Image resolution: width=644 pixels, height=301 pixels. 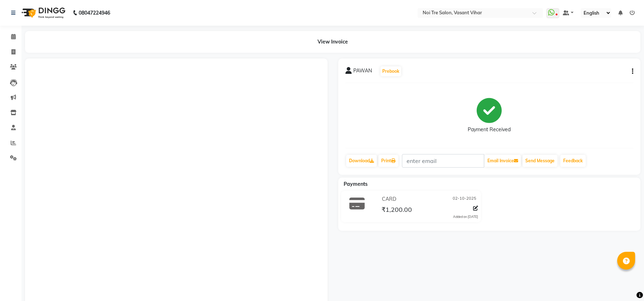 I want to click on a: Download, so click(x=361, y=161).